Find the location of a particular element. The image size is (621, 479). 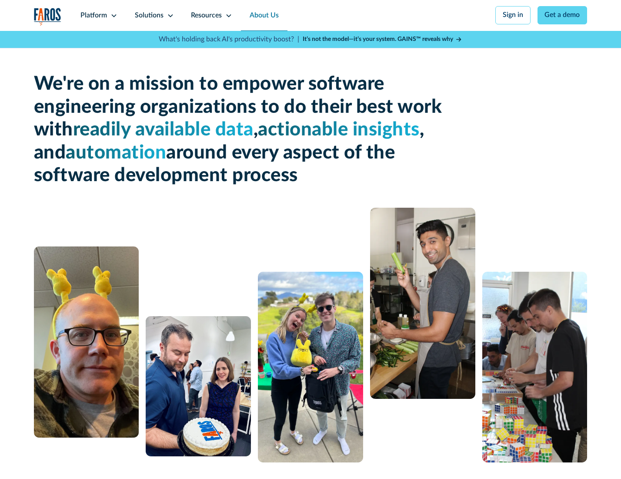

img: A man and a woman standing next to each other. is located at coordinates (311, 367).